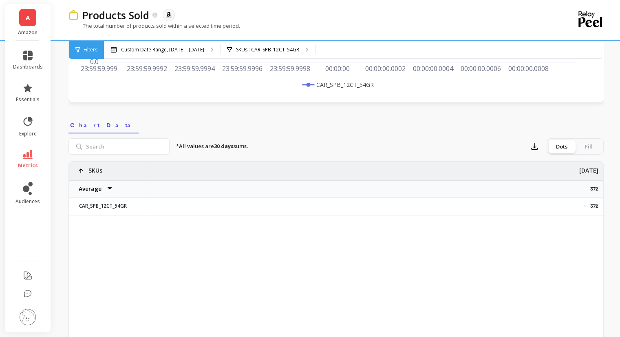 This screenshot has height=337, width=620. I want to click on span: metrics, so click(28, 165).